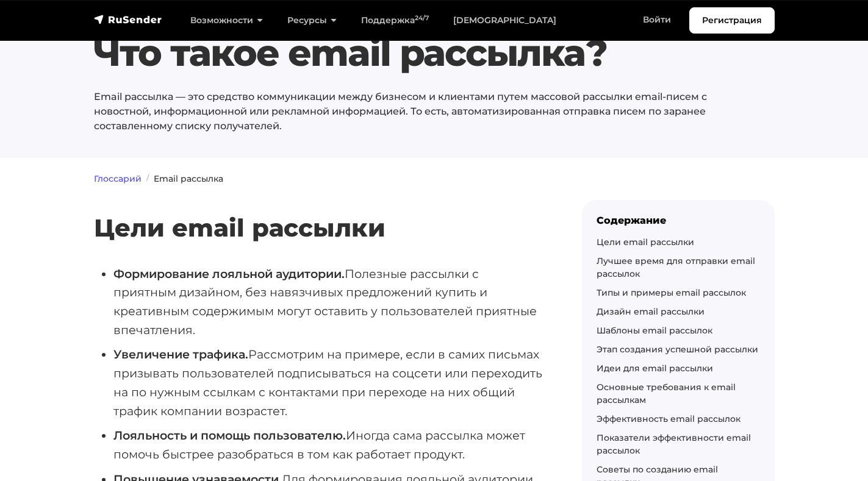 This screenshot has height=481, width=868. Describe the element at coordinates (422, 18) in the screenshot. I see `sup: 24/7` at that location.